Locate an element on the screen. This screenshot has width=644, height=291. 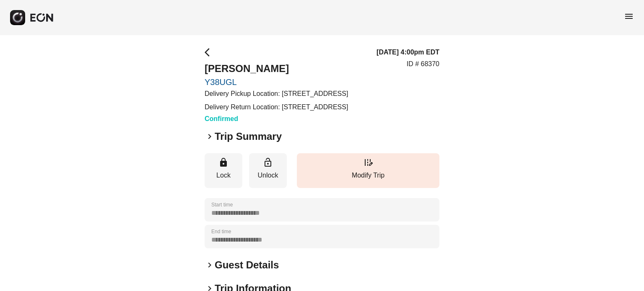
button: Modify Trip is located at coordinates (368, 171).